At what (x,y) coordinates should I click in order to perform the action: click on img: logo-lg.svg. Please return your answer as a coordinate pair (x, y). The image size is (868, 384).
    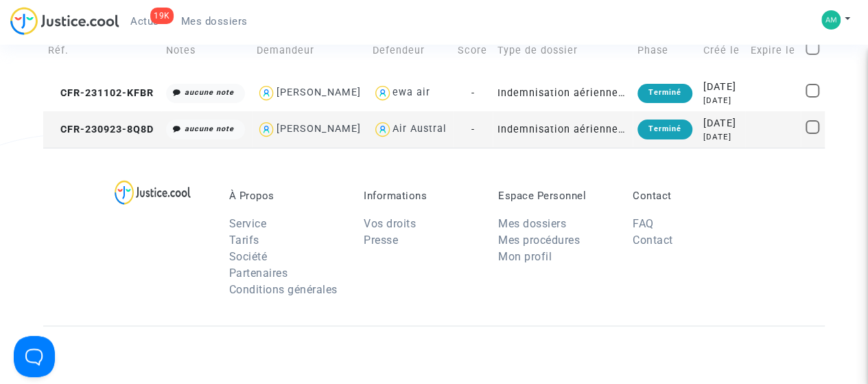
    Looking at the image, I should click on (153, 192).